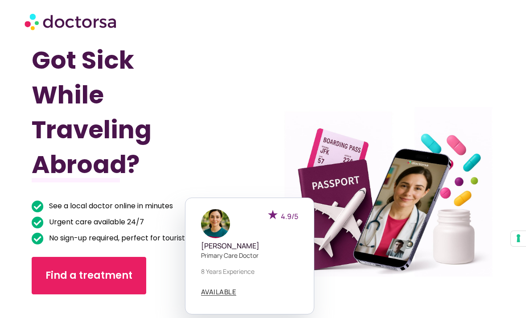  I want to click on a: AVAILABLE, so click(219, 292).